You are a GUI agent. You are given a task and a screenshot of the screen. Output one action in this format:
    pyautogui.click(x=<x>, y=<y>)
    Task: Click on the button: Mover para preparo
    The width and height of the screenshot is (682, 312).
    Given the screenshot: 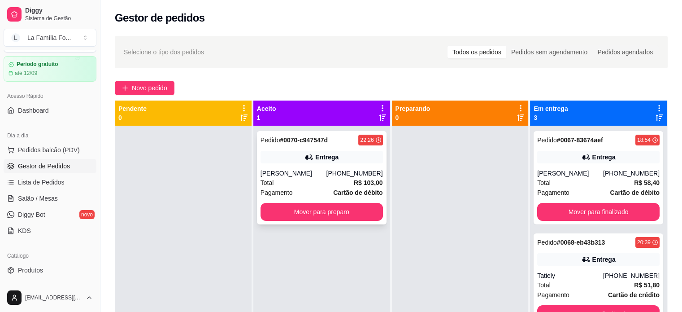 What is the action you would take?
    pyautogui.click(x=321, y=212)
    